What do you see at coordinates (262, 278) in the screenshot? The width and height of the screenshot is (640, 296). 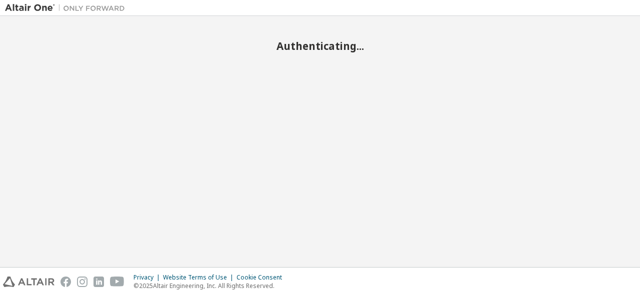 I see `div: Cookie Consent` at bounding box center [262, 278].